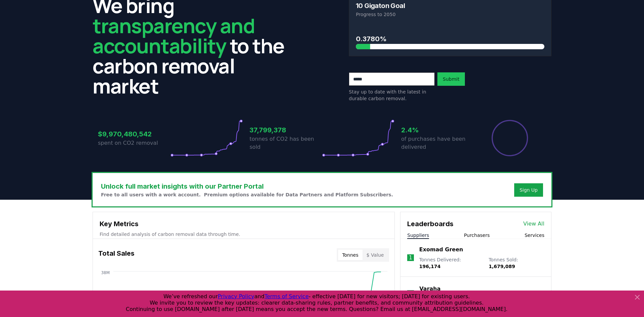  I want to click on tspan: 38M, so click(105, 273).